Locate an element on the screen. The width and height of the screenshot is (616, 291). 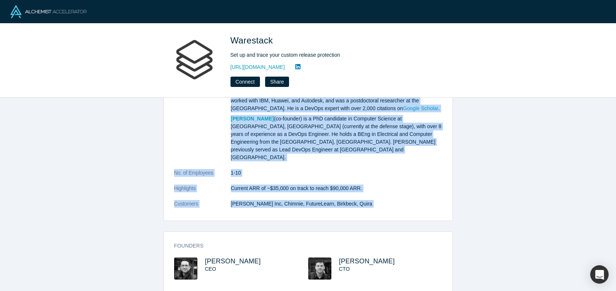
button: Share is located at coordinates (277, 82).